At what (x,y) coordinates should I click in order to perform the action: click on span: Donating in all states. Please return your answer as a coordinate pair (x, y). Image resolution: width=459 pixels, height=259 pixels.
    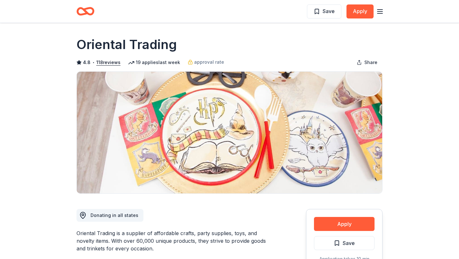
    Looking at the image, I should click on (114, 215).